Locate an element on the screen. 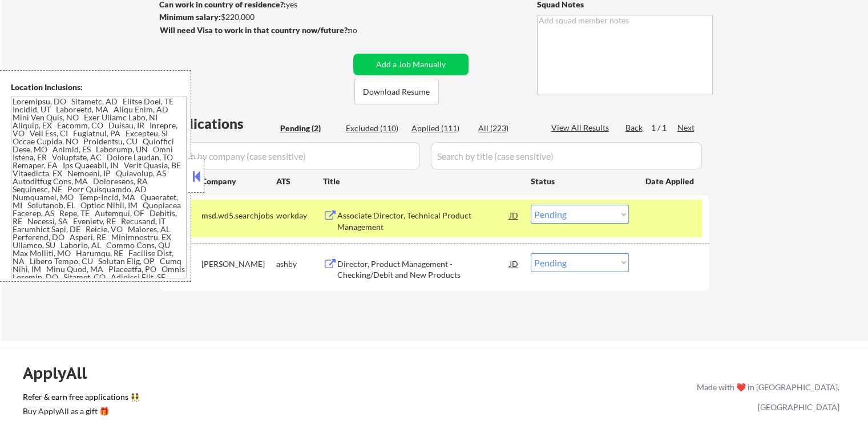  div: workday is located at coordinates (300, 216).